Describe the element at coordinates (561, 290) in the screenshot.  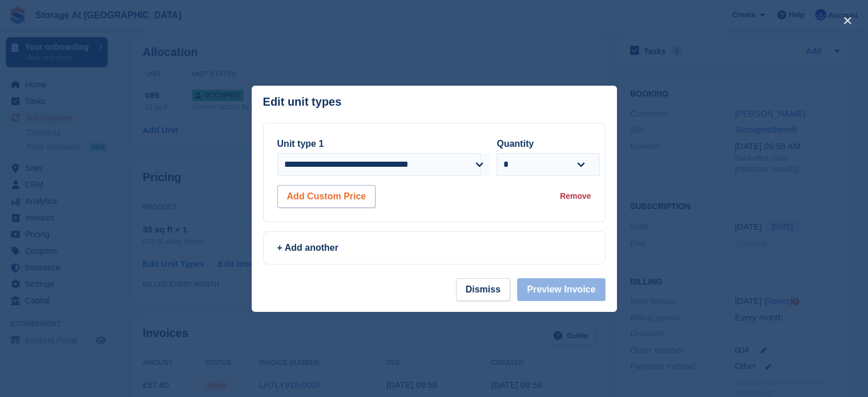
I see `button: Preview Invoice` at that location.